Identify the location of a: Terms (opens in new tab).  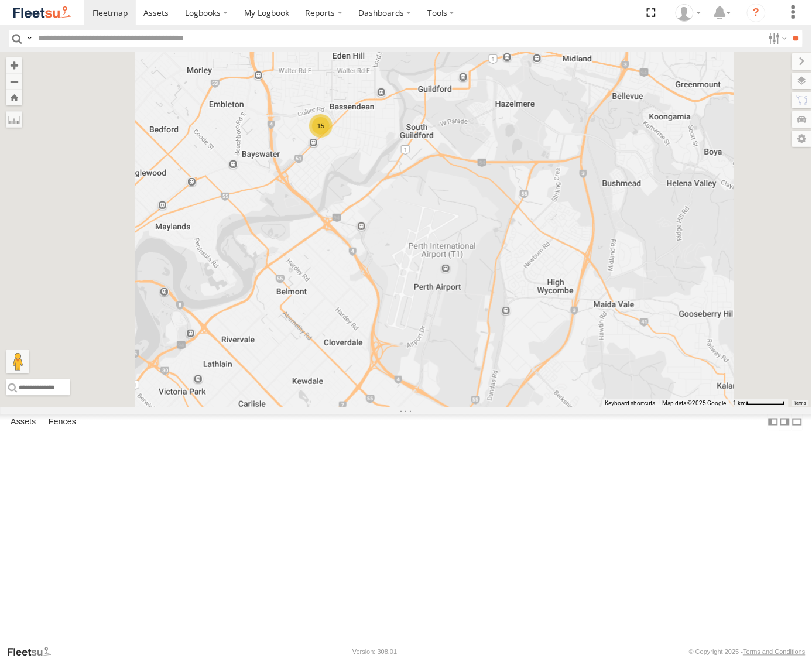
(800, 404).